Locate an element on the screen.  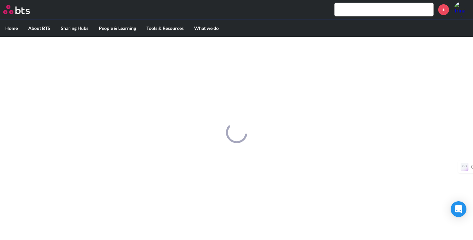
label: Tools & Resources is located at coordinates (165, 28).